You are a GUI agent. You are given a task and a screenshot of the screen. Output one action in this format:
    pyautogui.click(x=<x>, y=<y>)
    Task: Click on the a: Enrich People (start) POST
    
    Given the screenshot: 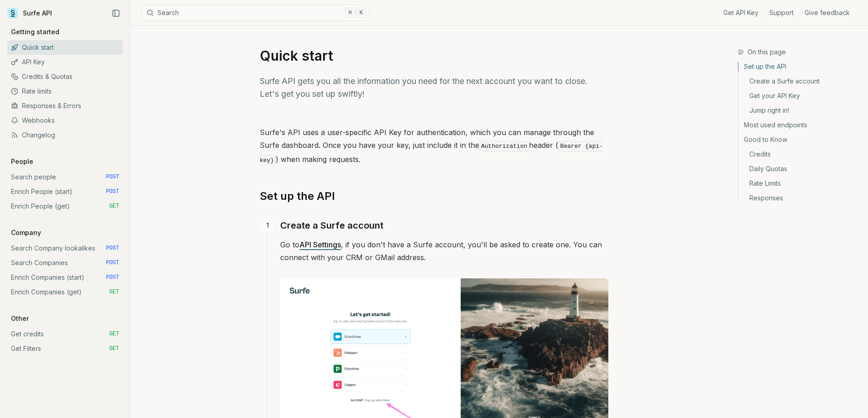 What is the action you would take?
    pyautogui.click(x=65, y=192)
    